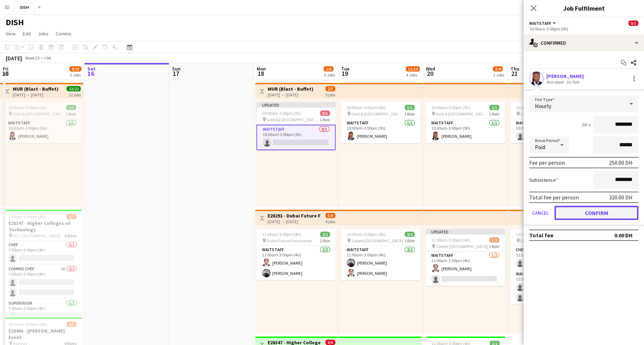 Image resolution: width=644 pixels, height=345 pixels. I want to click on h3: Job Fulfilment, so click(584, 8).